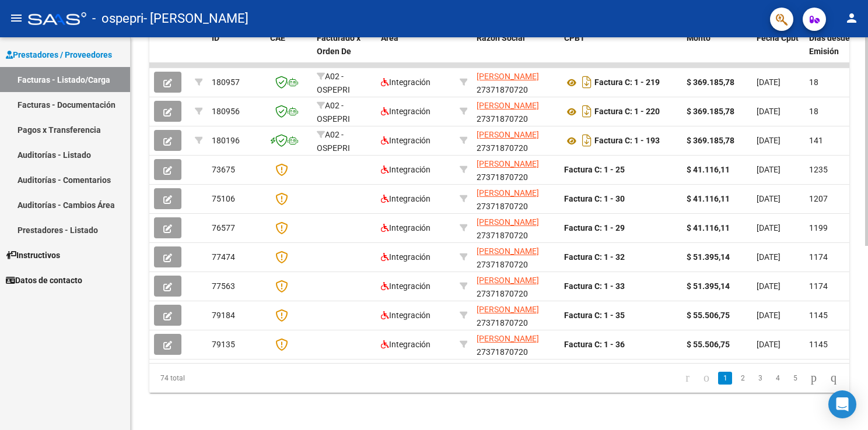 This screenshot has width=868, height=430. I want to click on span: Razón Social, so click(501, 38).